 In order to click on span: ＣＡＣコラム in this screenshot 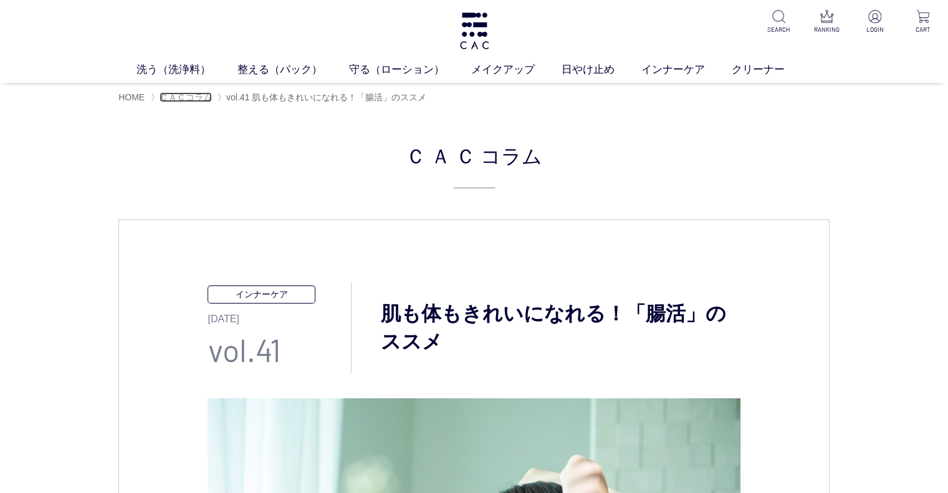, I will do `click(186, 97)`.